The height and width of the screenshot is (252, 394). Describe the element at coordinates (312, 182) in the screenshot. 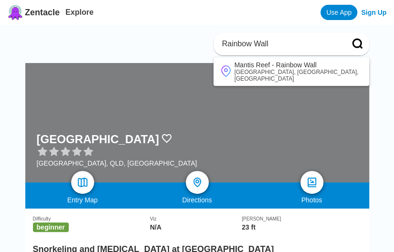

I see `img: photos` at that location.